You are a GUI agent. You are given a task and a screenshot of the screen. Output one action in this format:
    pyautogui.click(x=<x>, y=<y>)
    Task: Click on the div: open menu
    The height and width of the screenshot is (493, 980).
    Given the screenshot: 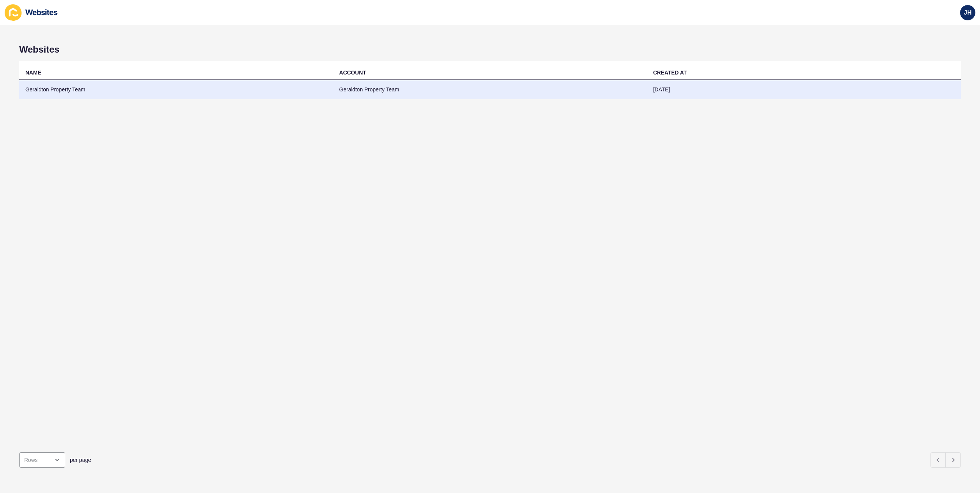 What is the action you would take?
    pyautogui.click(x=42, y=460)
    